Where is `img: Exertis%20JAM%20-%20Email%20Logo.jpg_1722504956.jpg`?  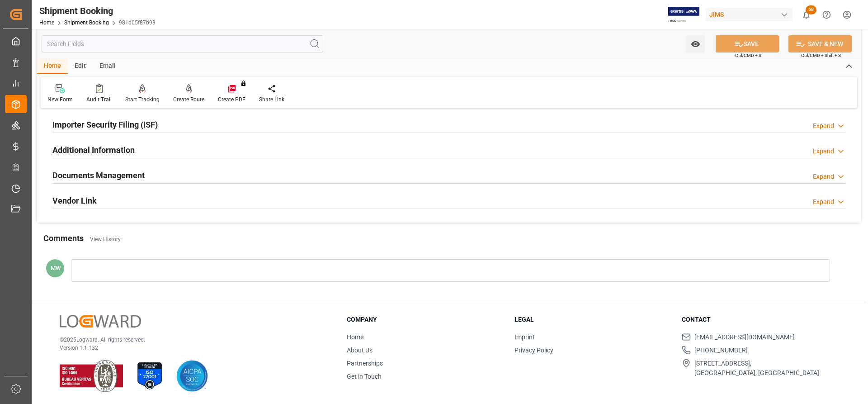 img: Exertis%20JAM%20-%20Email%20Logo.jpg_1722504956.jpg is located at coordinates (683, 14).